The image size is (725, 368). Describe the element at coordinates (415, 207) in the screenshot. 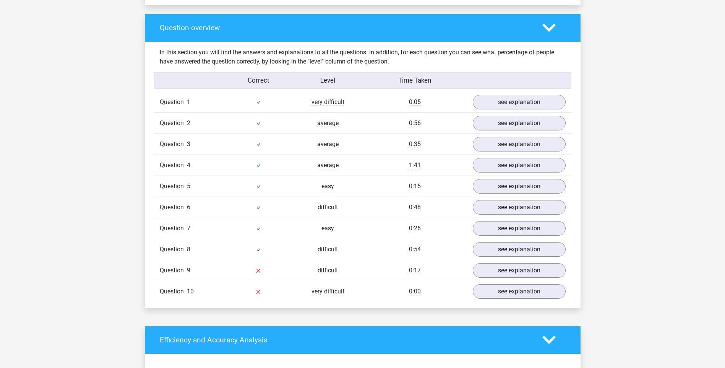

I see `span: 0:48` at that location.